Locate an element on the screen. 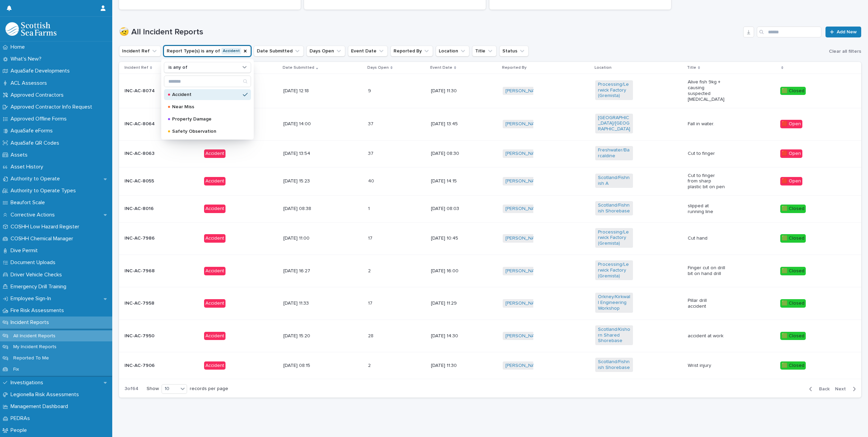 The image size is (868, 437). p: My Incident Reports is located at coordinates (35, 346).